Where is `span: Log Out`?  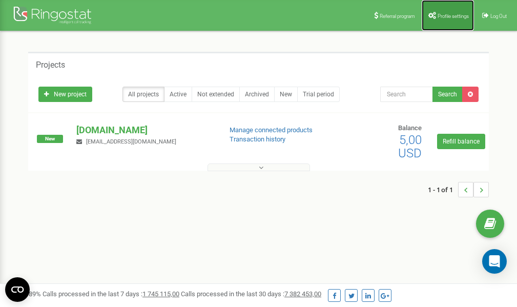 span: Log Out is located at coordinates (498, 16).